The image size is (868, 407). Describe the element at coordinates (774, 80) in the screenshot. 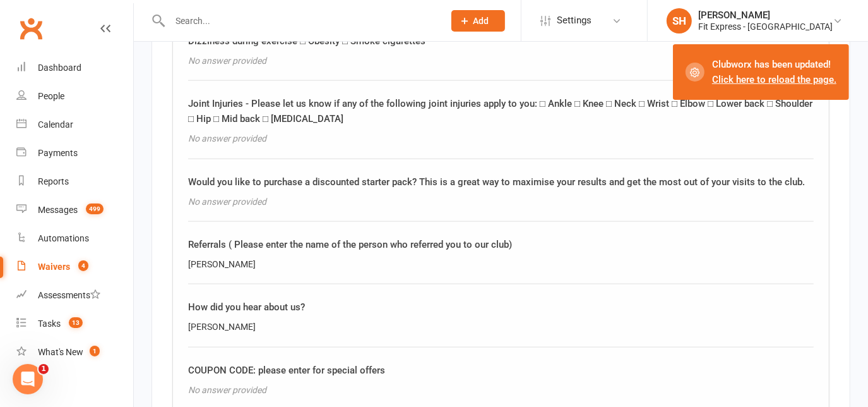

I see `a: Click here to reload the page.` at that location.